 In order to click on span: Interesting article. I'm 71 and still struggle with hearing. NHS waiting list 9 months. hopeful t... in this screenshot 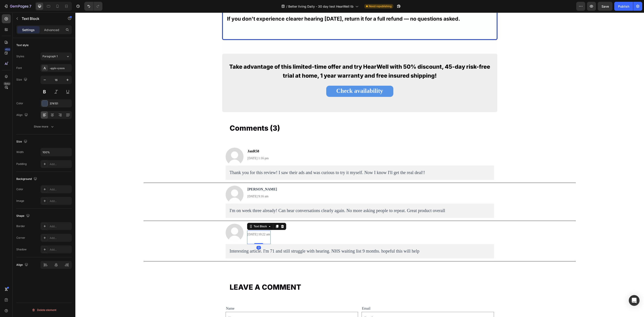, I will do `click(249, 238)`.